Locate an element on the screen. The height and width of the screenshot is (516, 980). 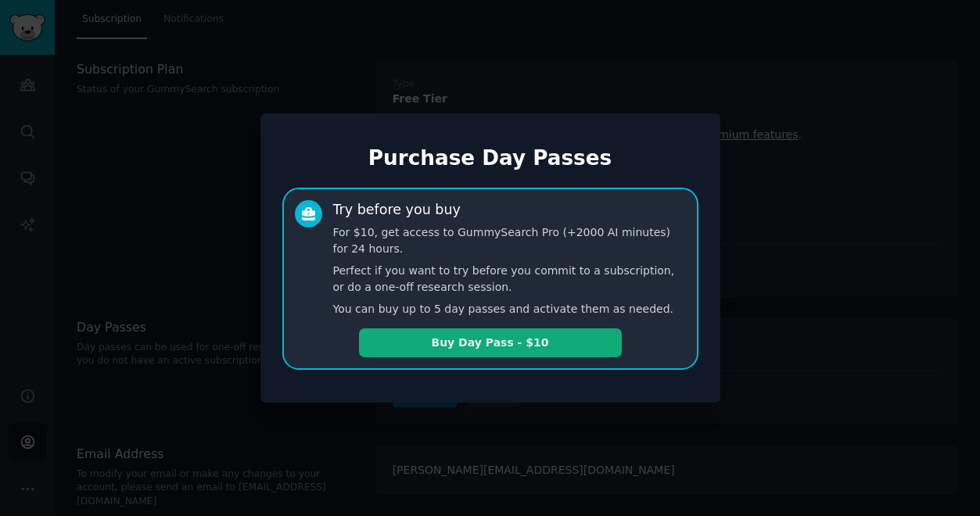
p: You can buy up to 5 day passes and activate them as needed. is located at coordinates (509, 309).